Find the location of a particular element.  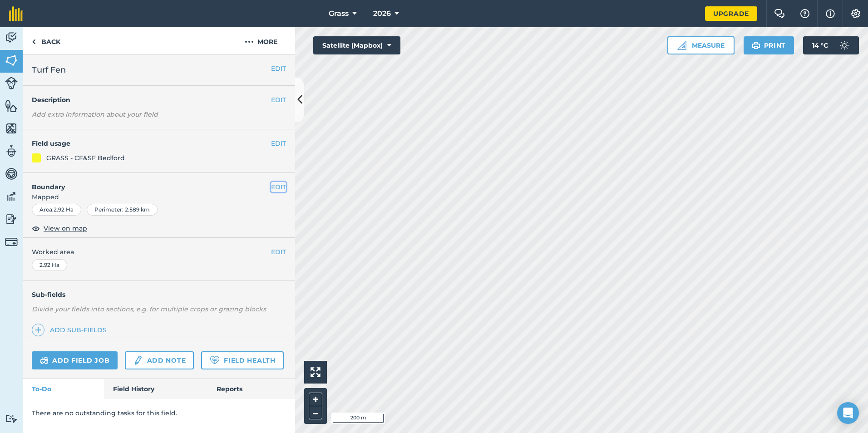

a: Add note is located at coordinates (159, 360).